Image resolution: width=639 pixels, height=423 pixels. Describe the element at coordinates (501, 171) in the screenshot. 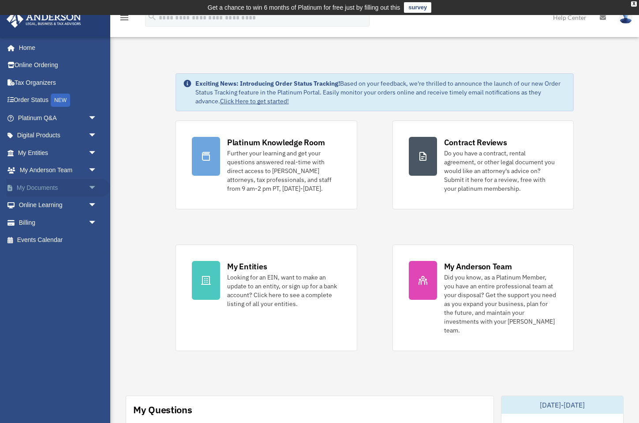

I see `div: Do you have a contract, rental agreement, or other legal document you would like an attorney's ad...` at that location.